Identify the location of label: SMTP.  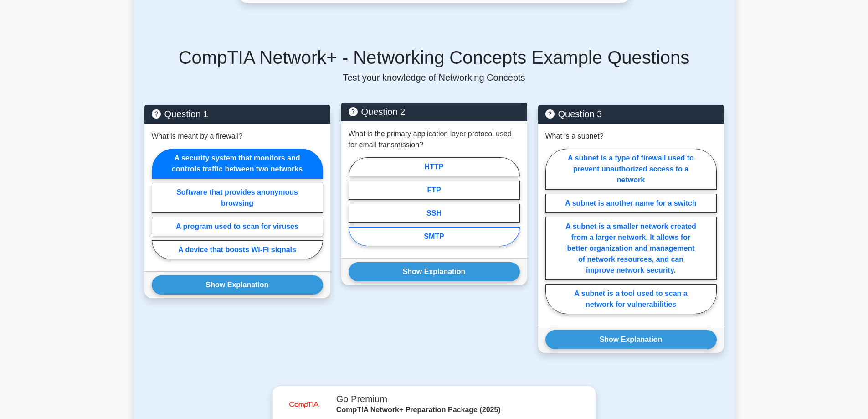
(435, 237).